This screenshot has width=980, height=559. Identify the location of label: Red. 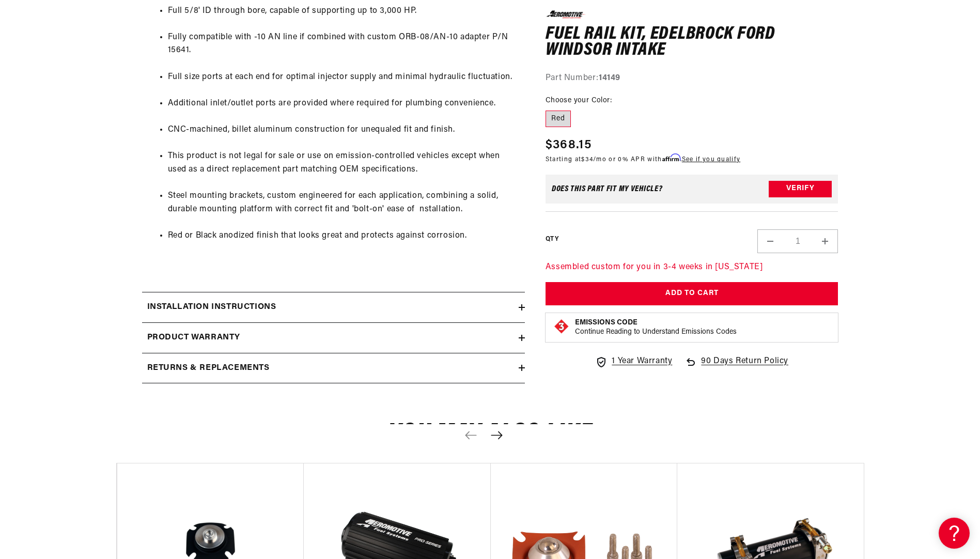
(558, 118).